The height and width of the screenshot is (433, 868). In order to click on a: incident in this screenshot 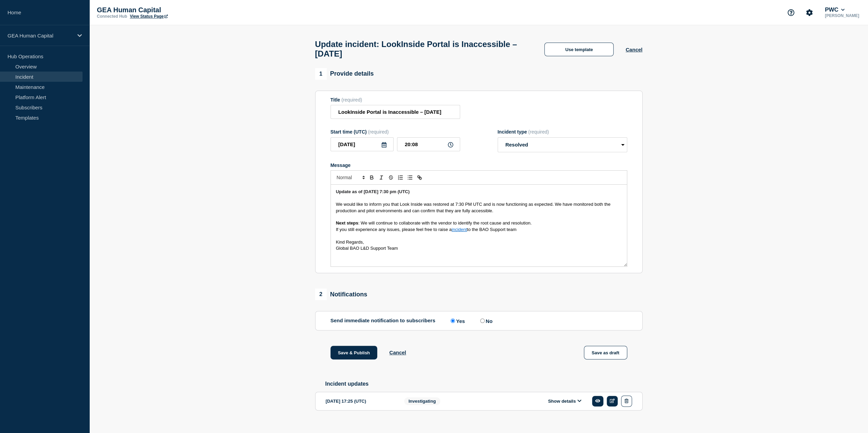, I will do `click(459, 230)`.